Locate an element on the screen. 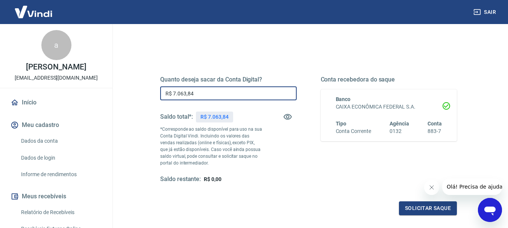 The image size is (508, 228). h6: 0132 is located at coordinates (399, 131).